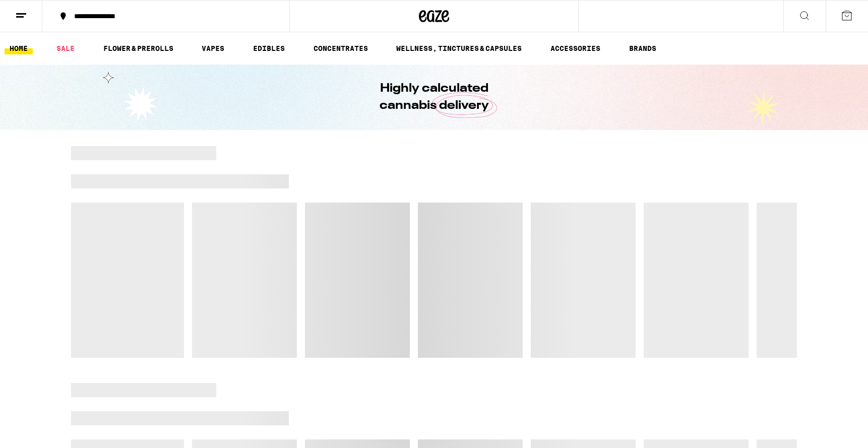 This screenshot has height=448, width=868. I want to click on a: WELLNESS, TINCTURES & CAPSULES, so click(459, 49).